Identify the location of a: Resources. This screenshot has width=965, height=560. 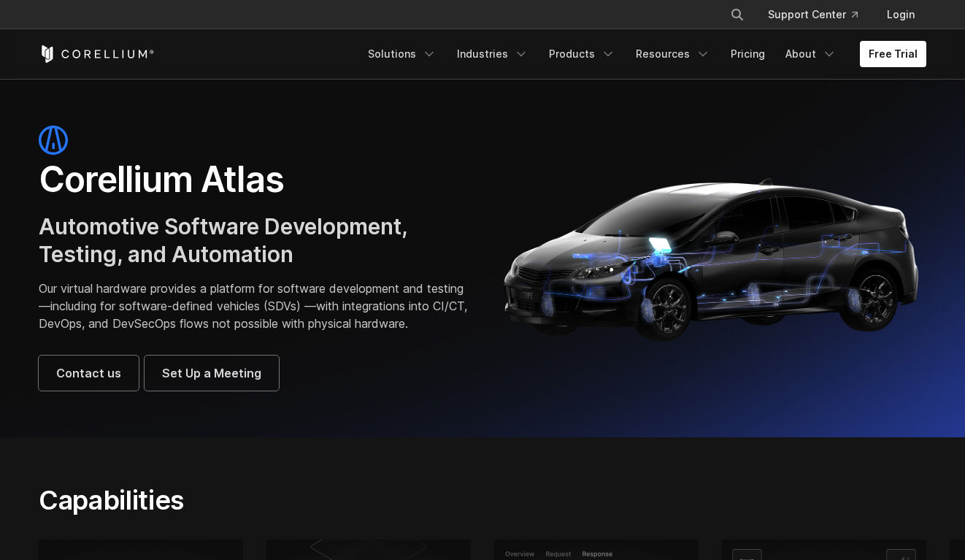
(673, 54).